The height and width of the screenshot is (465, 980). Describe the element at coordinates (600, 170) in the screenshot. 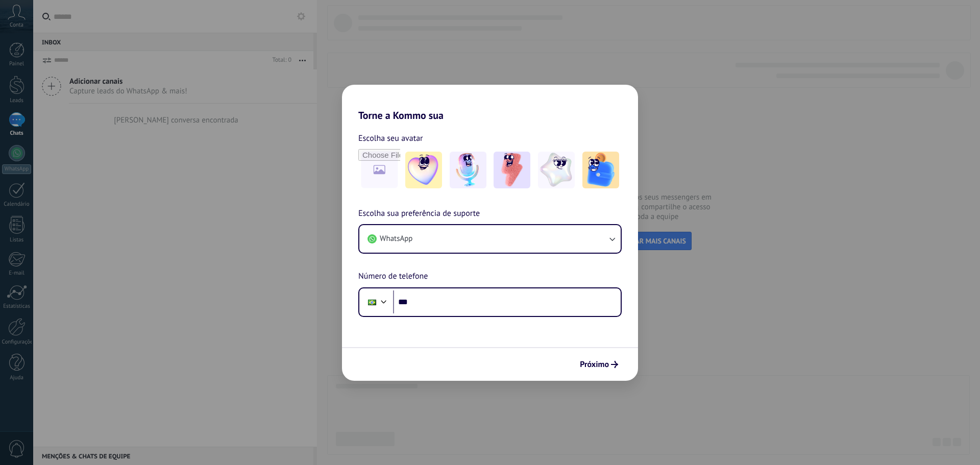

I see `img: -5.jpeg` at that location.